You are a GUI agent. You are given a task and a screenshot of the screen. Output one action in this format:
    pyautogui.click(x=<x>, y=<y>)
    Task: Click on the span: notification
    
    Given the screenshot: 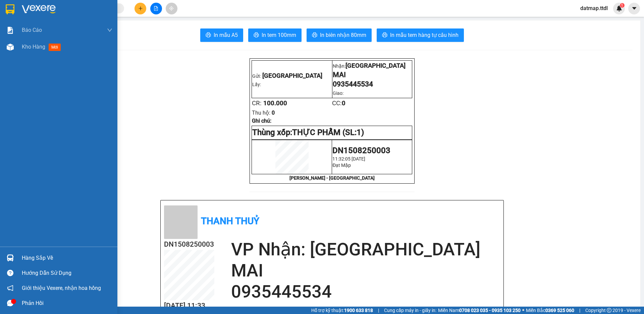 What is the action you would take?
    pyautogui.click(x=10, y=288)
    